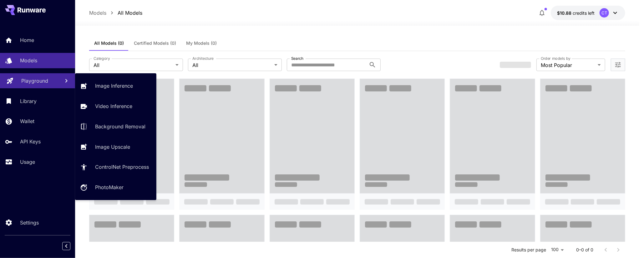  I want to click on span: Most Popular, so click(568, 65).